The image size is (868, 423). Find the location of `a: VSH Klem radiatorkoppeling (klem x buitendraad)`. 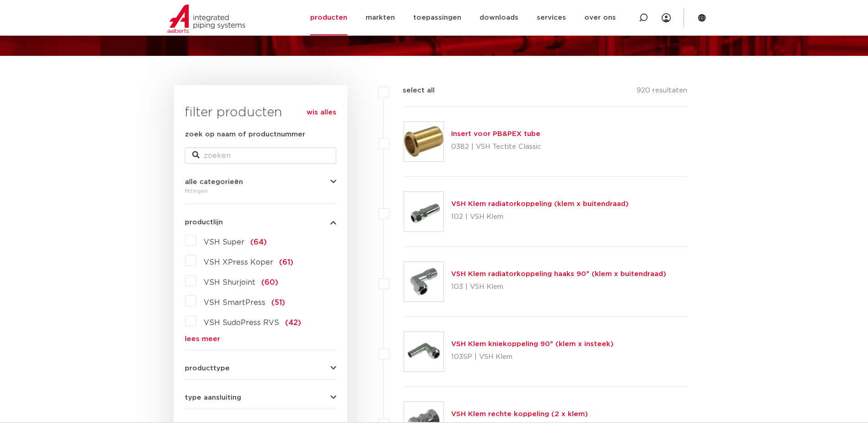

a: VSH Klem radiatorkoppeling (klem x buitendraad) is located at coordinates (540, 204).